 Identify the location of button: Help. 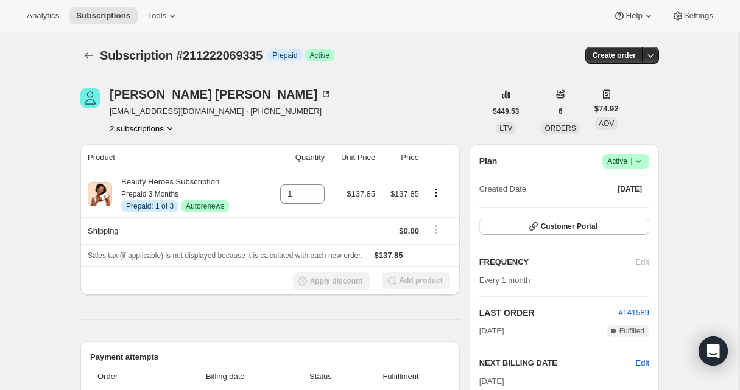
(633, 16).